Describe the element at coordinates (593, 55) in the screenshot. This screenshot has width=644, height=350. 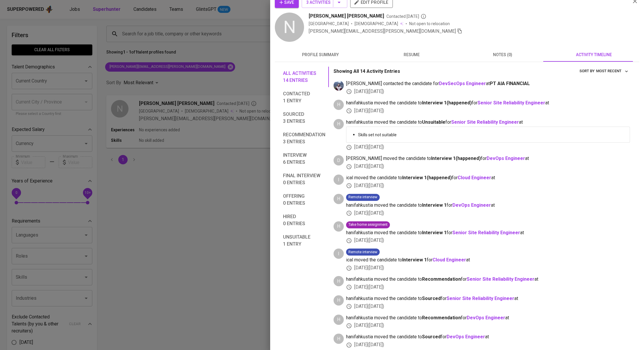
I see `span: activity timeline` at that location.